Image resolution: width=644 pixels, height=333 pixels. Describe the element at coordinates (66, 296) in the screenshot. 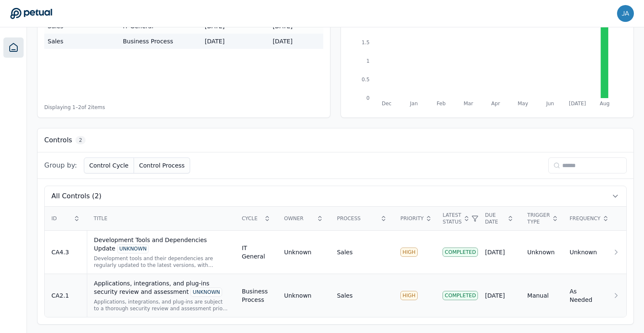

I see `div: CA2.1` at that location.